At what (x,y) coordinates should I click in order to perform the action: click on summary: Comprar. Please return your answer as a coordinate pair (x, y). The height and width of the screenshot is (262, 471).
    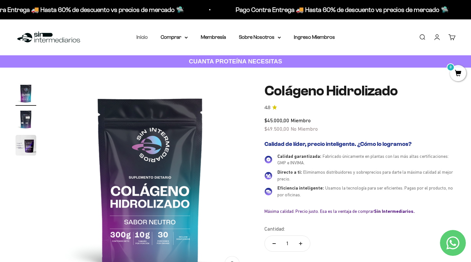
    Looking at the image, I should click on (174, 37).